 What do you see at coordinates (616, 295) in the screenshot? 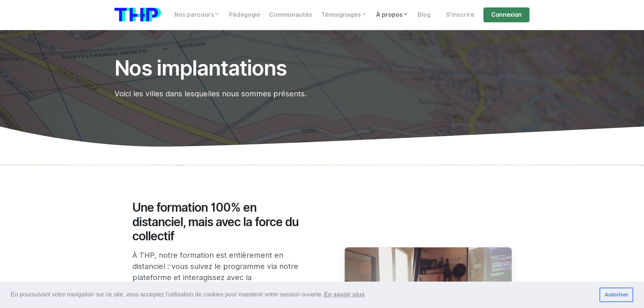
I see `a: dismiss cookie message` at bounding box center [616, 295].